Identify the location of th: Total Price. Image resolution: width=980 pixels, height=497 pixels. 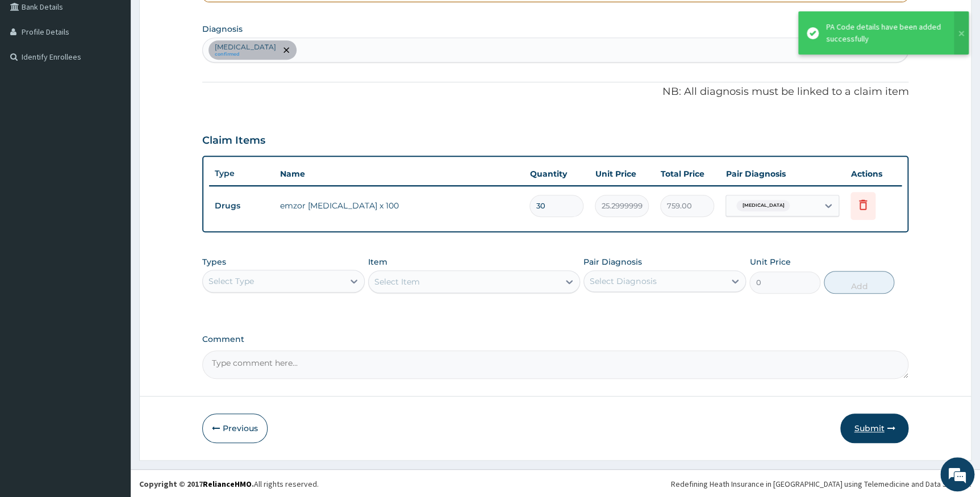
(687, 174).